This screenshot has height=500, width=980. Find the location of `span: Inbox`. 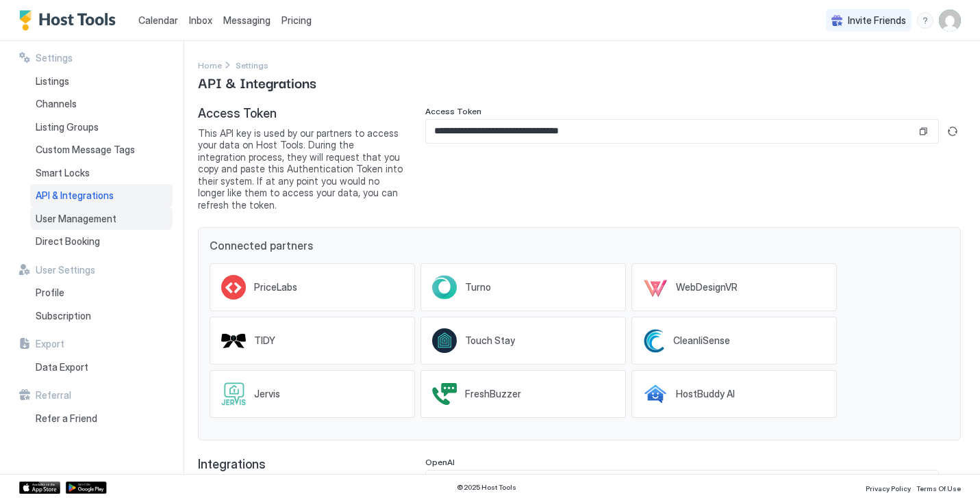

span: Inbox is located at coordinates (201, 19).